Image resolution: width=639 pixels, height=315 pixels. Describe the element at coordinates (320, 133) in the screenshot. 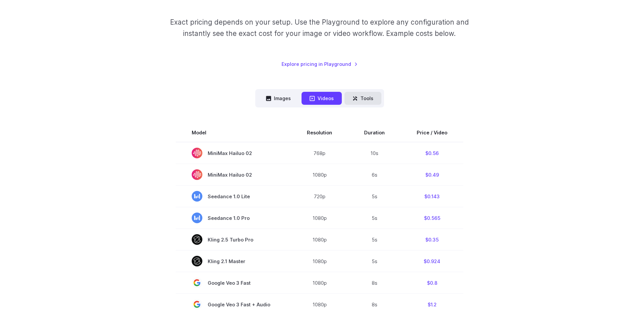

I see `th: Resolution` at that location.